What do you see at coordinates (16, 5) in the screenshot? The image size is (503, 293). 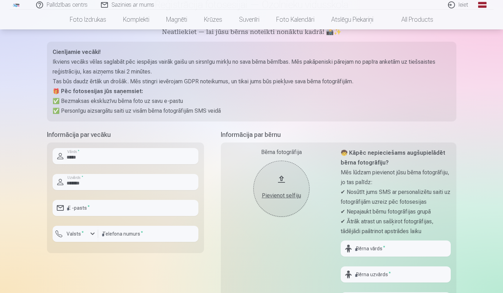 I see `img: /fa1` at bounding box center [16, 5].